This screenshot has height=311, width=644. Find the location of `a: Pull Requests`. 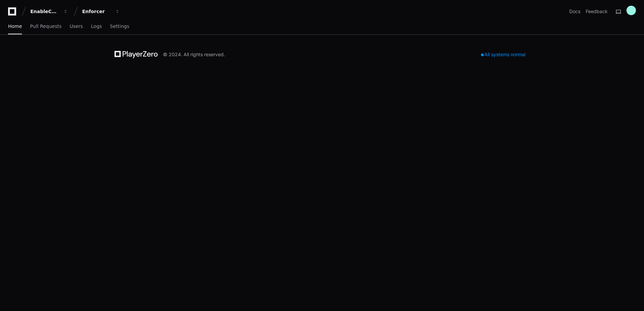

a: Pull Requests is located at coordinates (45, 27).